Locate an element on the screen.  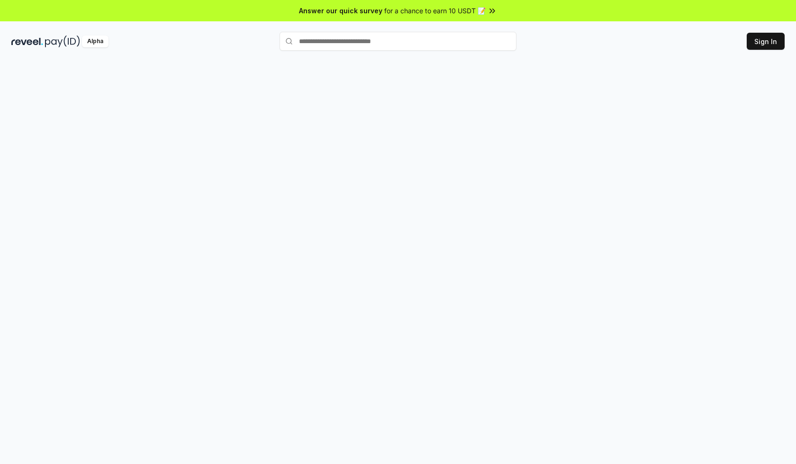
img: reveel_dark is located at coordinates (27, 41).